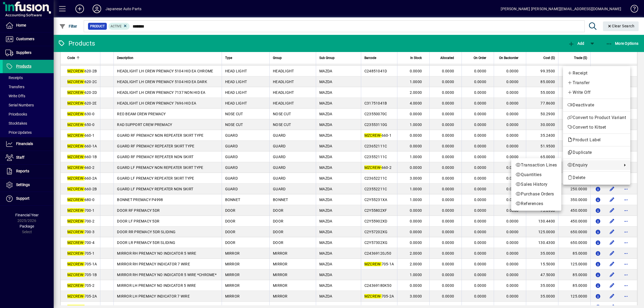 This screenshot has width=644, height=308. What do you see at coordinates (594, 165) in the screenshot?
I see `span: Enquiry` at bounding box center [594, 165].